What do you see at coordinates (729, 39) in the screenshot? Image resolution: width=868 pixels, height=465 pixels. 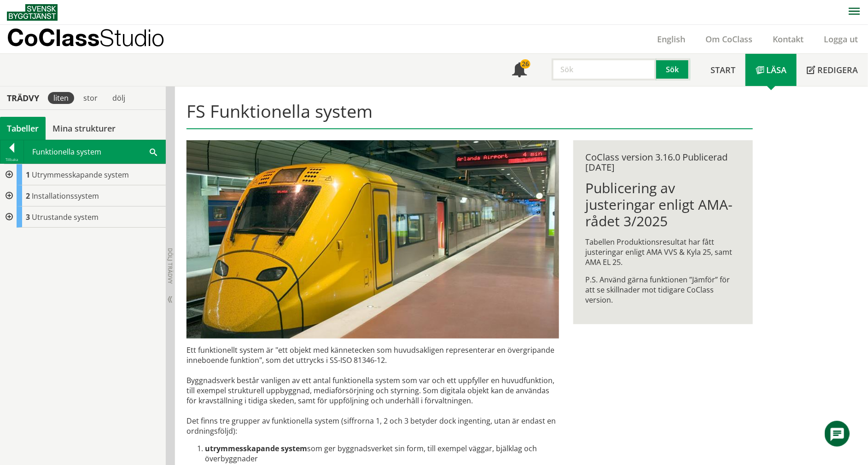 I see `a: Om CoClass` at bounding box center [729, 39].